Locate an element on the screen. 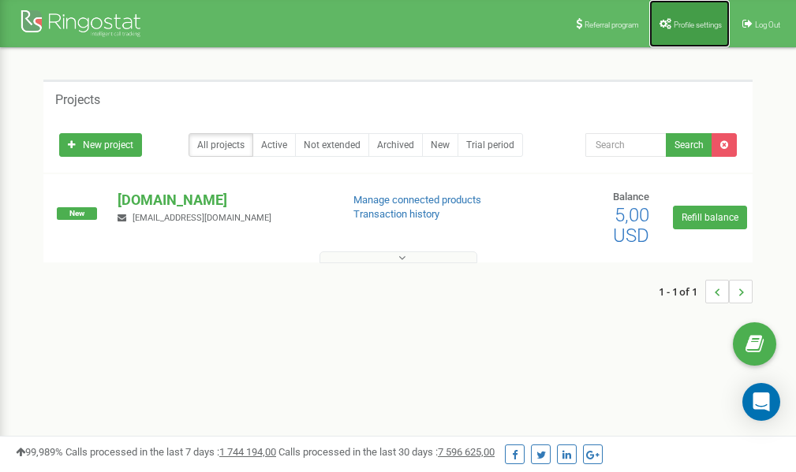 This screenshot has width=796, height=472. span: Balance is located at coordinates (631, 196).